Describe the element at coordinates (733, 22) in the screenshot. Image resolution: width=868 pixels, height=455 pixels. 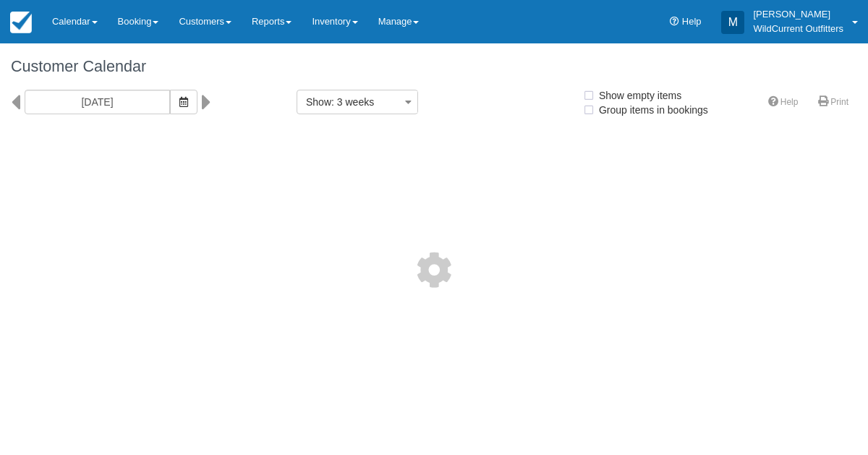
I see `div: M` at that location.